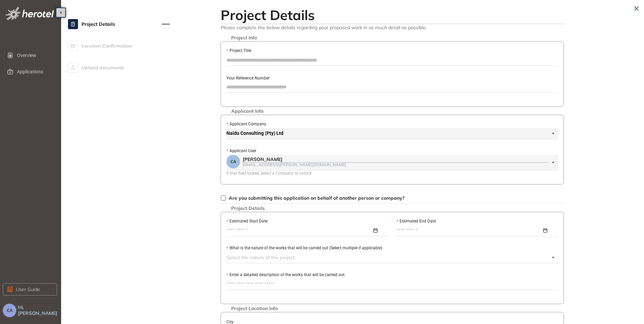  What do you see at coordinates (244, 37) in the screenshot?
I see `span: Project Info` at bounding box center [244, 37].